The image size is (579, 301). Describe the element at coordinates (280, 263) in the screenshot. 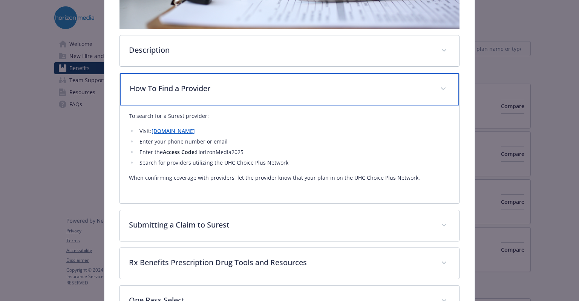

I see `p: Rx Benefits Prescription Drug Tools and Resources` at that location.